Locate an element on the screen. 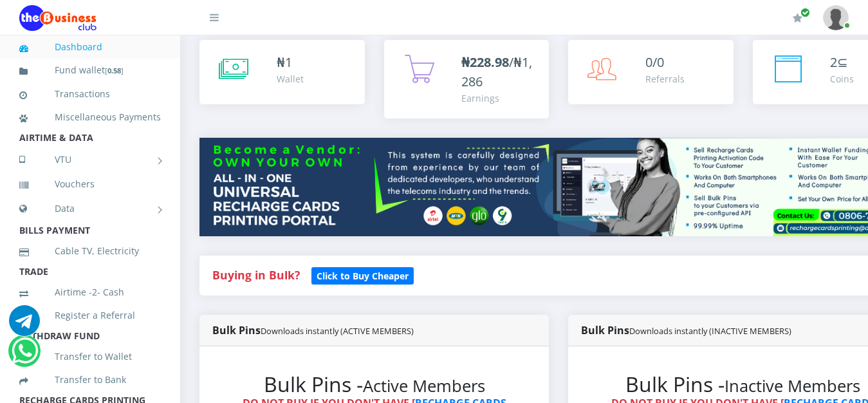  i: Renew/Upgrade Subscription is located at coordinates (797, 18).